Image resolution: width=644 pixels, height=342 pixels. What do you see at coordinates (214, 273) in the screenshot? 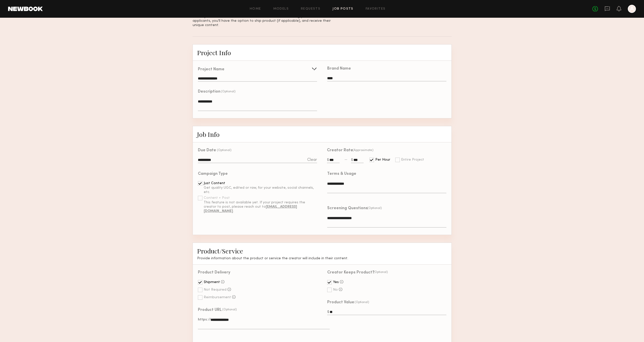
I see `div: Product Delivery` at bounding box center [214, 273].